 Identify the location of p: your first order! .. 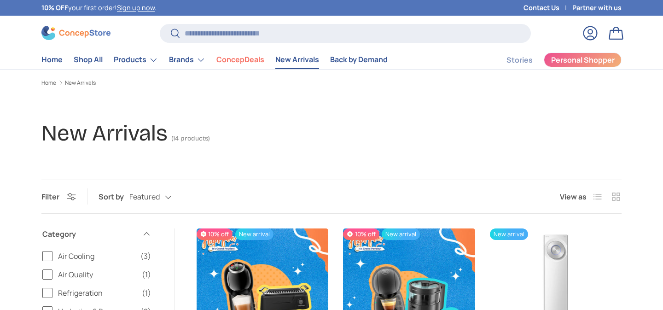
(99, 8).